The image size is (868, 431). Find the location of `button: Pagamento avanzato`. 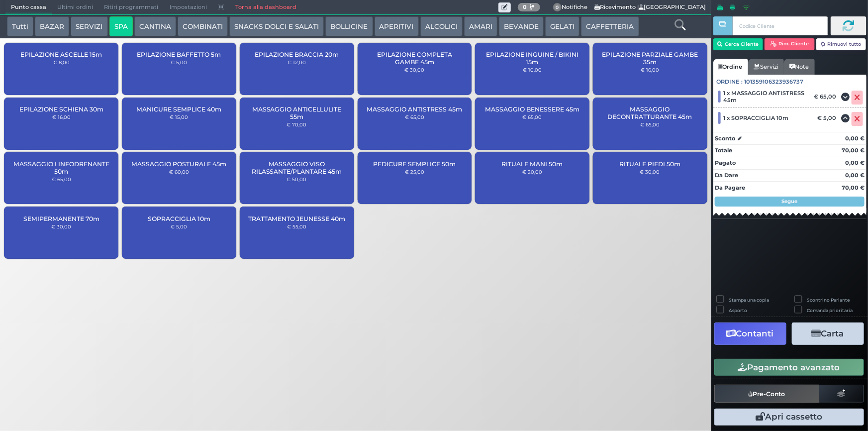

button: Pagamento avanzato is located at coordinates (789, 368).